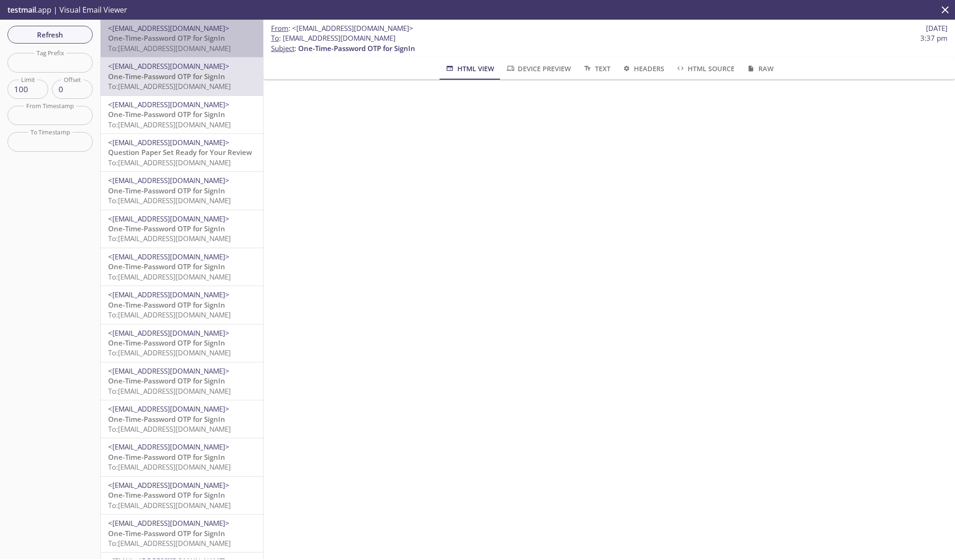 This screenshot has height=560, width=955. What do you see at coordinates (643, 68) in the screenshot?
I see `span: Headers` at bounding box center [643, 68].